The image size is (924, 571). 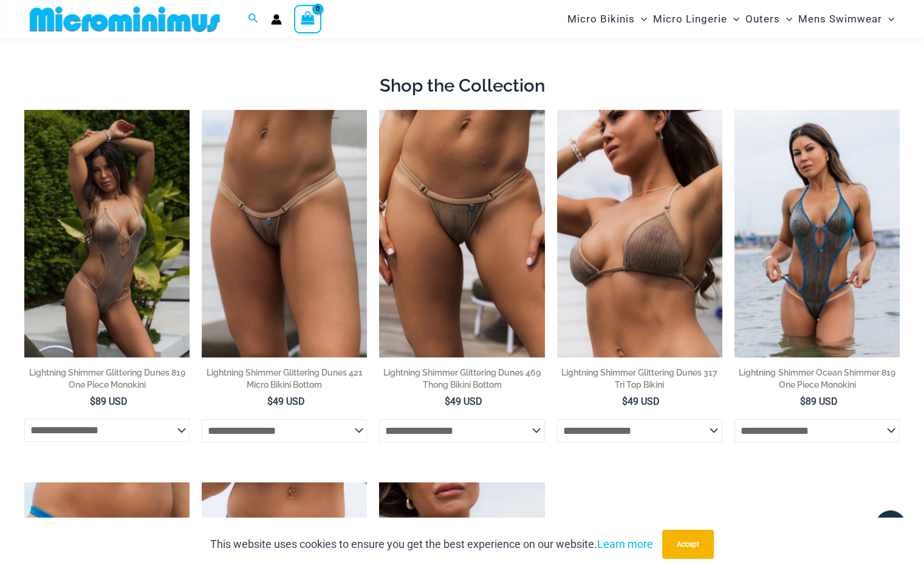 What do you see at coordinates (431, 545) in the screenshot?
I see `p: This website uses cookies to ensure you get the best experience on our website.` at bounding box center [431, 545].